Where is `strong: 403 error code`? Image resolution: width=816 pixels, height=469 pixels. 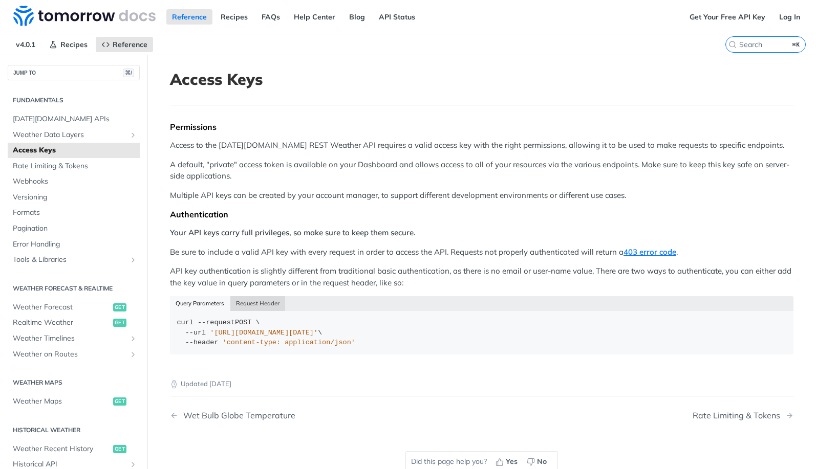
strong: 403 error code is located at coordinates (649, 252).